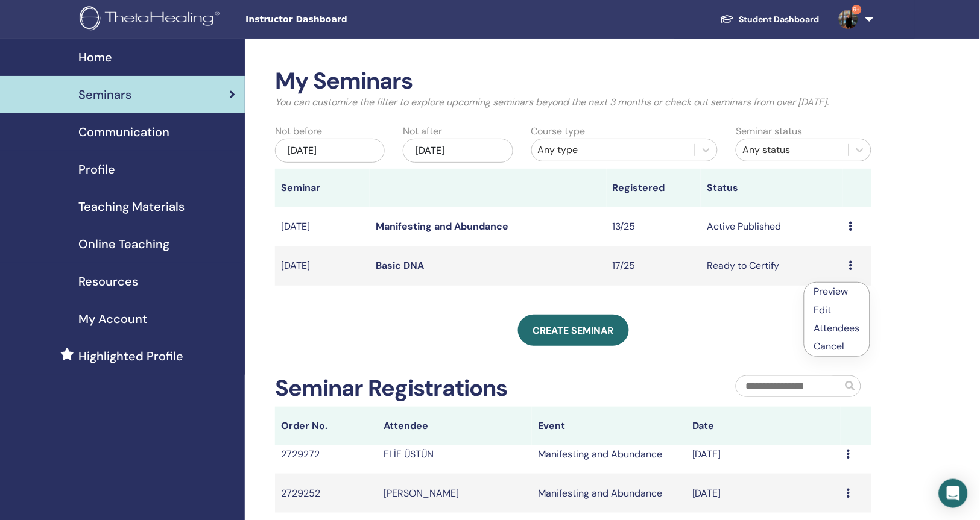 The image size is (980, 520). What do you see at coordinates (574, 331) in the screenshot?
I see `a: Create seminar` at bounding box center [574, 331].